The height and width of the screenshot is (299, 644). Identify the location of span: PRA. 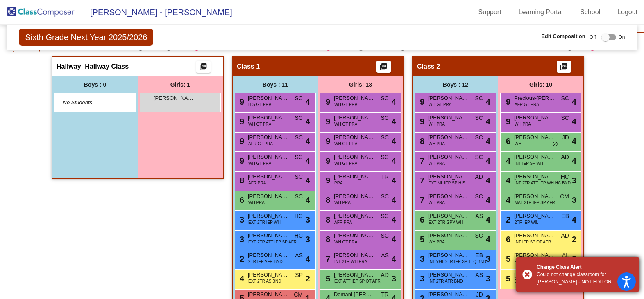
(338, 183).